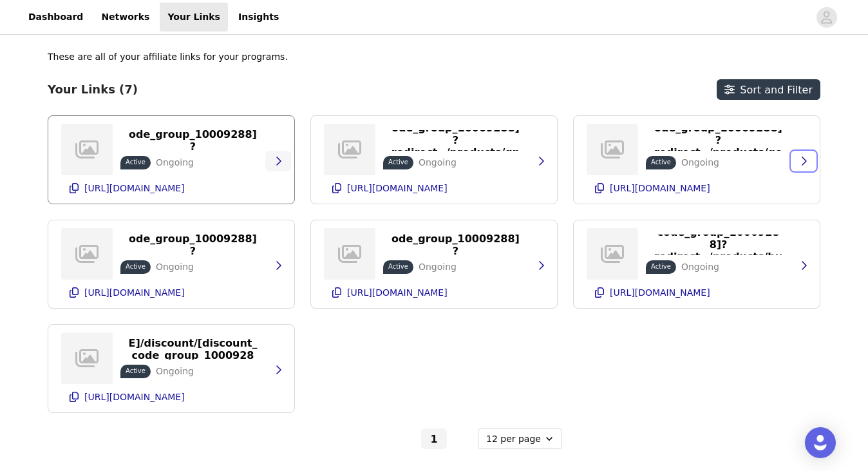  Describe the element at coordinates (768, 90) in the screenshot. I see `button: Sort and Filter` at that location.